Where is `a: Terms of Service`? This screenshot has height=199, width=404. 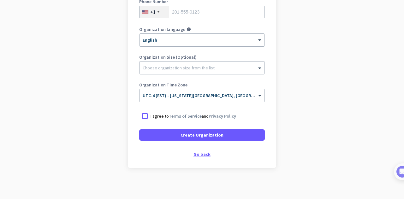 a: Terms of Service is located at coordinates (185, 116).